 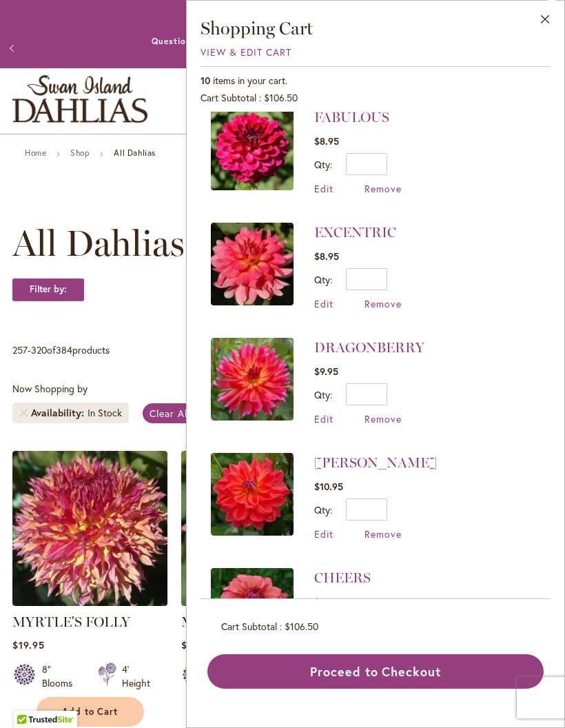 What do you see at coordinates (90, 712) in the screenshot?
I see `span: Add to Cart` at bounding box center [90, 712].